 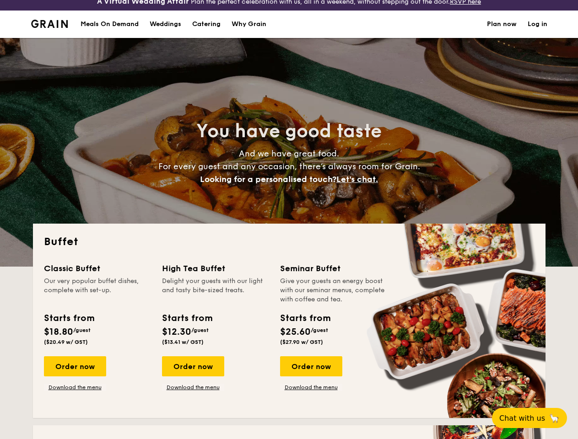 What do you see at coordinates (165, 24) in the screenshot?
I see `div: Weddings` at bounding box center [165, 24].